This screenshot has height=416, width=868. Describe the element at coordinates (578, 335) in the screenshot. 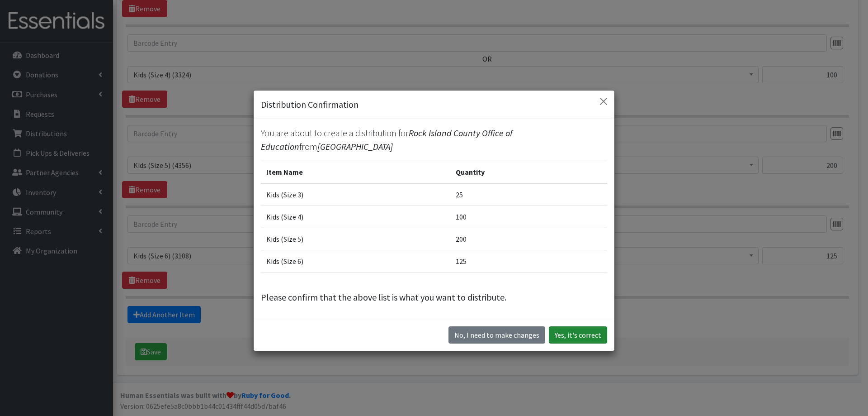

I see `button: Yes, it's correct` at that location.